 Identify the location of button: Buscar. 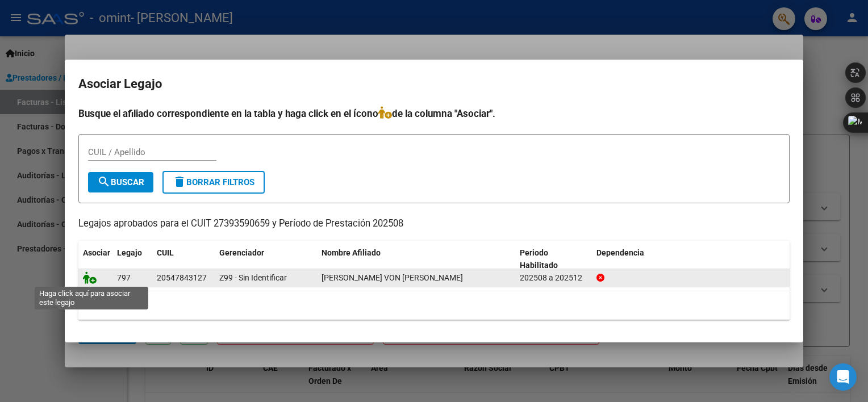
(121, 182).